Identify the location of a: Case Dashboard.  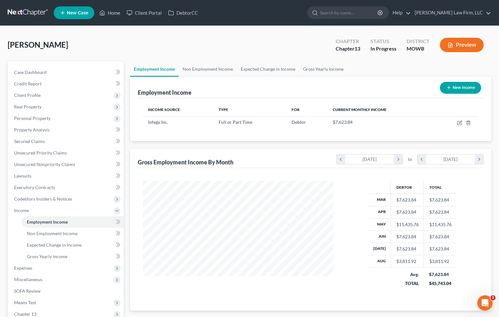
(66, 72).